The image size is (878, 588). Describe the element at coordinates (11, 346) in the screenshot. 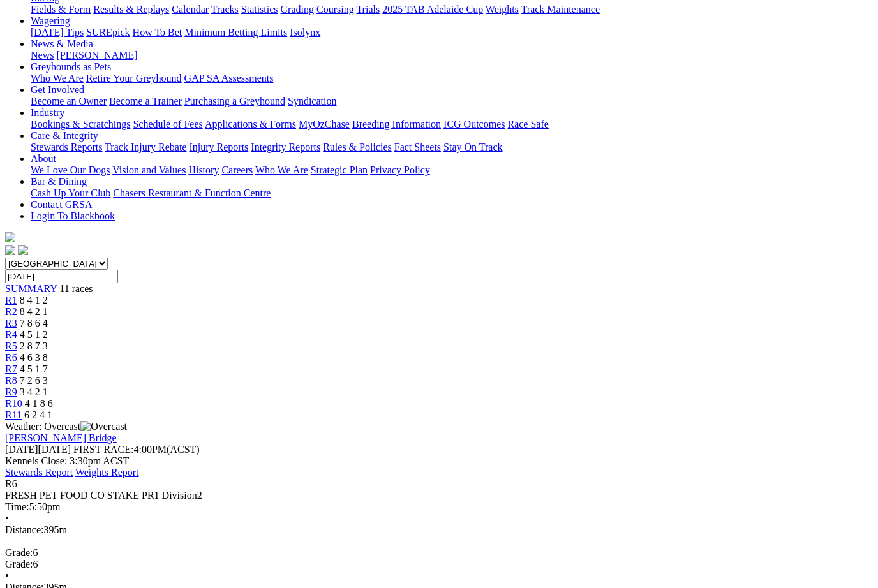

I see `span: R5` at that location.